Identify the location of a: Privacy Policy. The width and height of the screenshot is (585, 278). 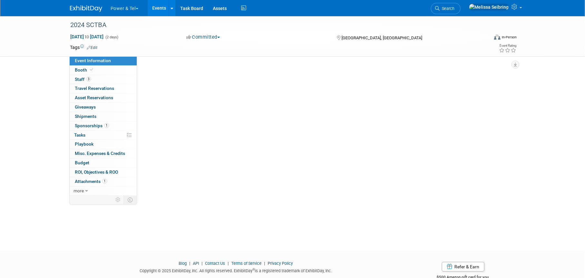
(280, 264).